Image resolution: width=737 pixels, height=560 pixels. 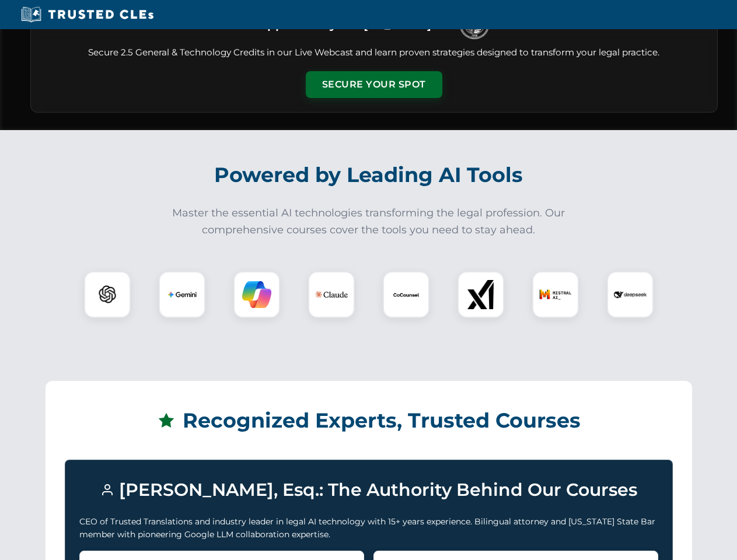 I want to click on div: Mistral AI, so click(x=555, y=294).